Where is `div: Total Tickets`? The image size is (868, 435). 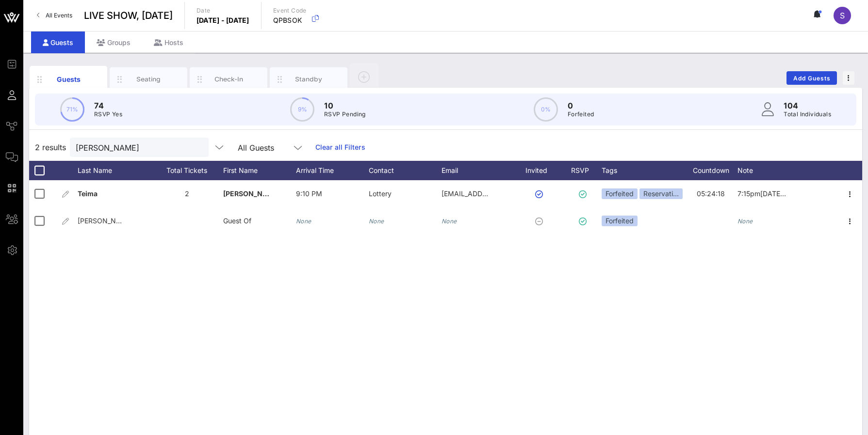 div: Total Tickets is located at coordinates (187, 170).